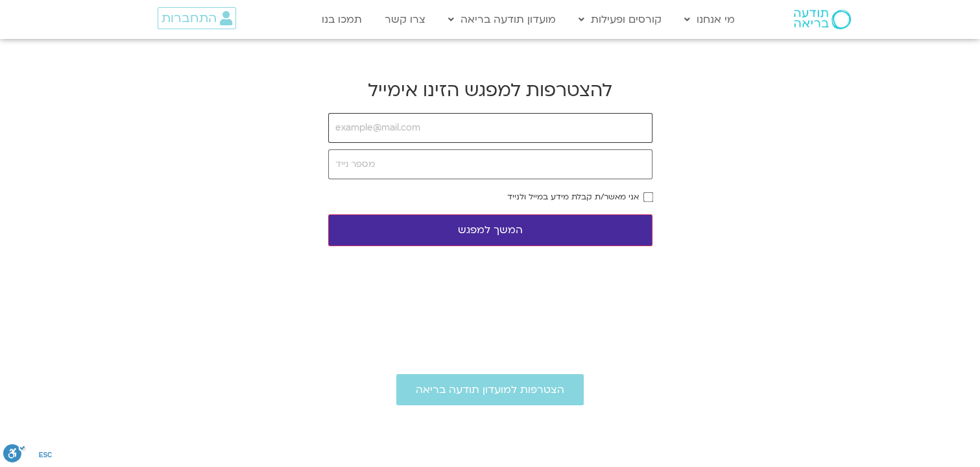 The width and height of the screenshot is (980, 467). I want to click on a: מי אנחנו, so click(710, 19).